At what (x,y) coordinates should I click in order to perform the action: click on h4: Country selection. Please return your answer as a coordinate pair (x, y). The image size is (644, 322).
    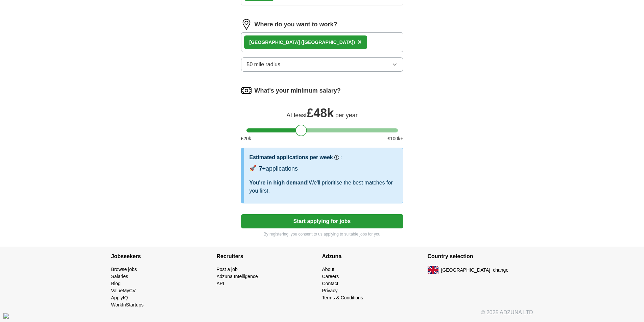
    Looking at the image, I should click on (480, 256).